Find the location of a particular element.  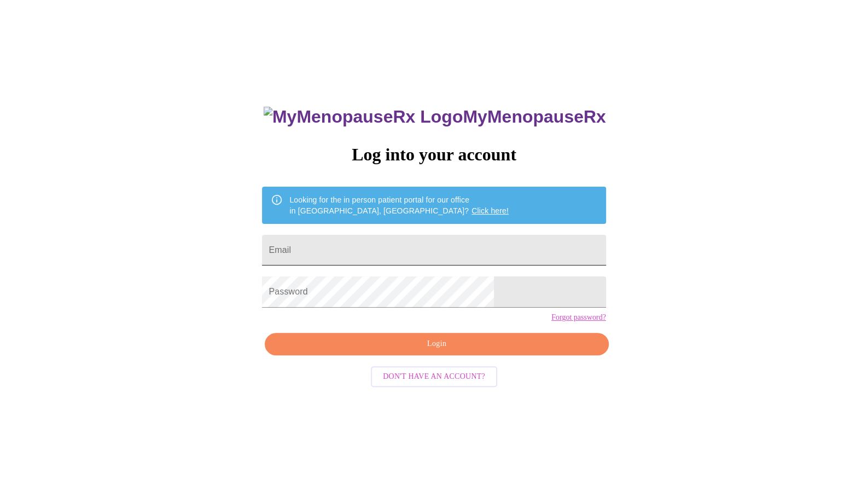

button: Don't have an account? is located at coordinates (434, 377).